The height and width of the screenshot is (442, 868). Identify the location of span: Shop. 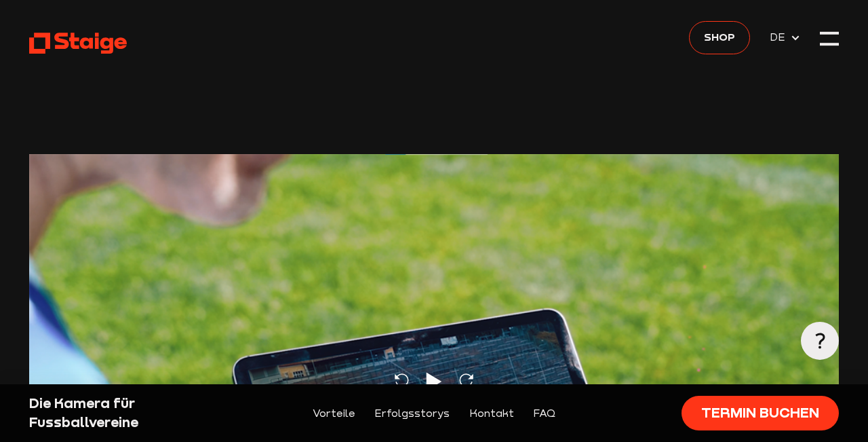
(720, 36).